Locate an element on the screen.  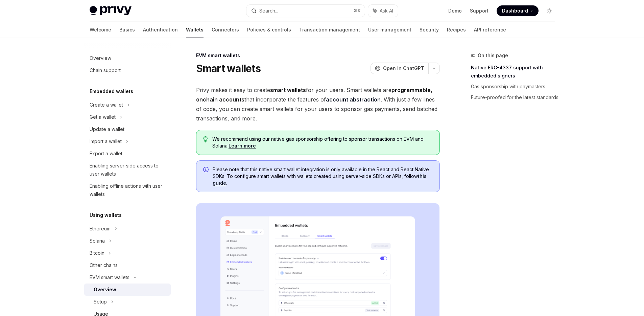
button: Search...⌘K is located at coordinates (306, 11).